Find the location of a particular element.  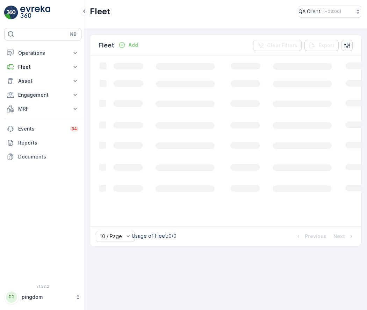

p: pingdom is located at coordinates (46, 297).